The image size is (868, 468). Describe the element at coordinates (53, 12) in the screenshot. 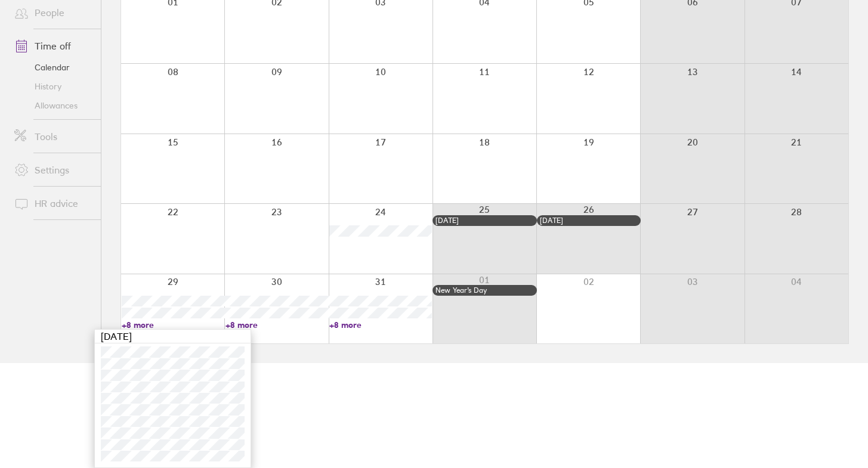

I see `a: People` at that location.